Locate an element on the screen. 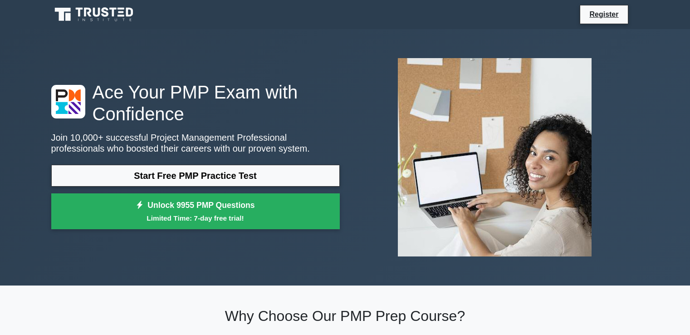  a: Register is located at coordinates (604, 14).